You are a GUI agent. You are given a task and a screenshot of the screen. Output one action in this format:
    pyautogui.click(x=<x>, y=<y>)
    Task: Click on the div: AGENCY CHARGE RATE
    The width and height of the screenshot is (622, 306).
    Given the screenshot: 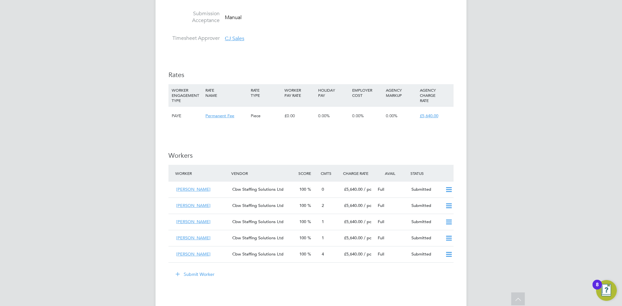 What is the action you would take?
    pyautogui.click(x=435, y=95)
    